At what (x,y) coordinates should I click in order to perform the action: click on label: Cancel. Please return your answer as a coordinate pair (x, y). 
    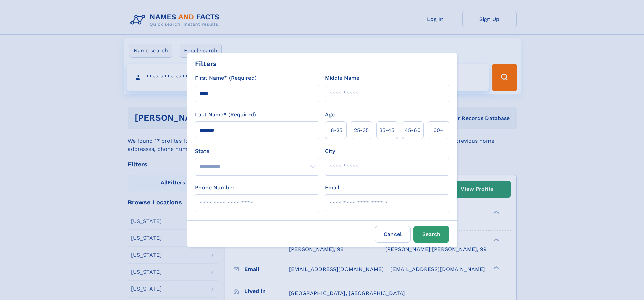
    Looking at the image, I should click on (393, 234).